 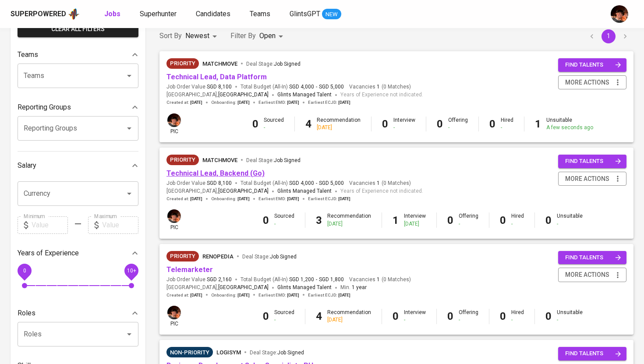 What do you see at coordinates (197, 36) in the screenshot?
I see `p: Newest` at bounding box center [197, 36].